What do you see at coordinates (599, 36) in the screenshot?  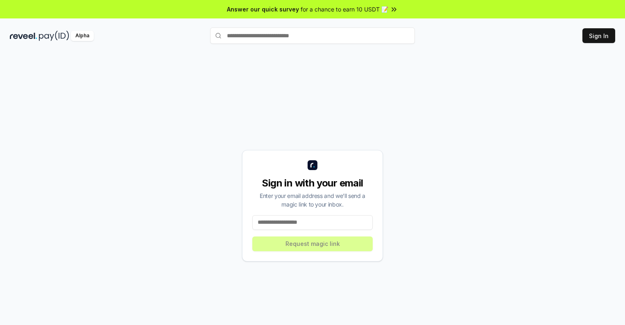 I see `button: Sign In` at bounding box center [599, 36].